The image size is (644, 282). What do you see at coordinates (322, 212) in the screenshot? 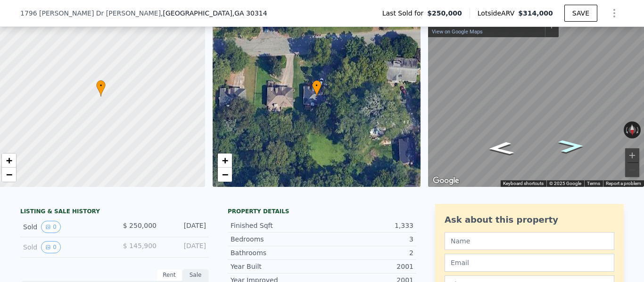
I see `div: Property details` at bounding box center [322, 212].